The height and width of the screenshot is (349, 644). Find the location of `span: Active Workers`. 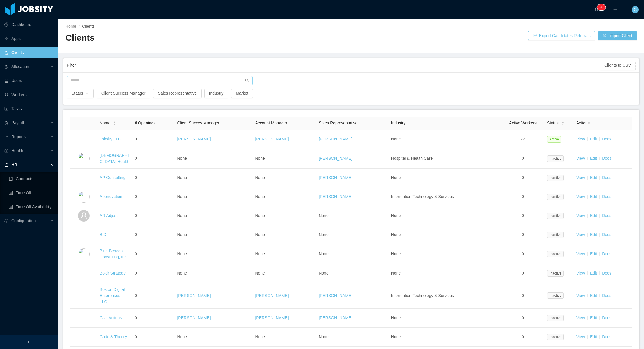

span: Active Workers is located at coordinates (523, 123).